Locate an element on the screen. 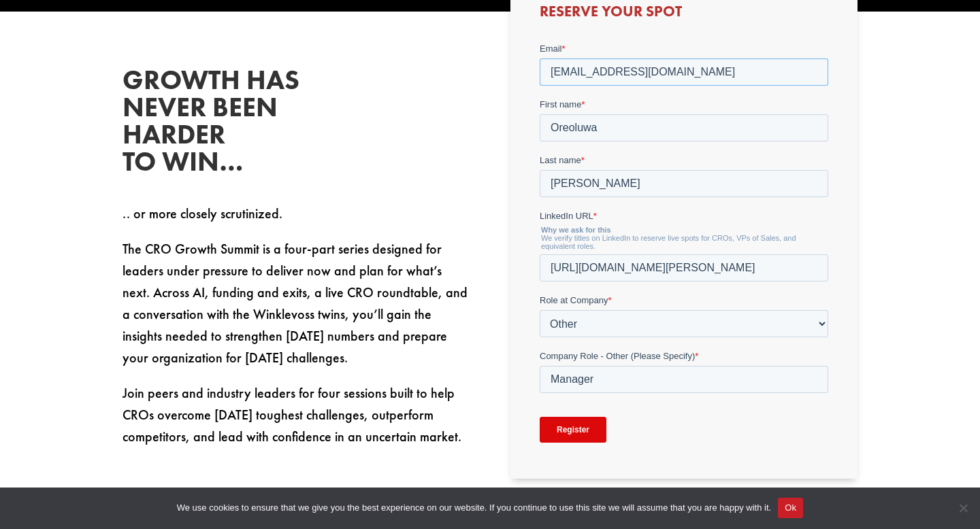 The image size is (980, 529). span: No is located at coordinates (963, 508).